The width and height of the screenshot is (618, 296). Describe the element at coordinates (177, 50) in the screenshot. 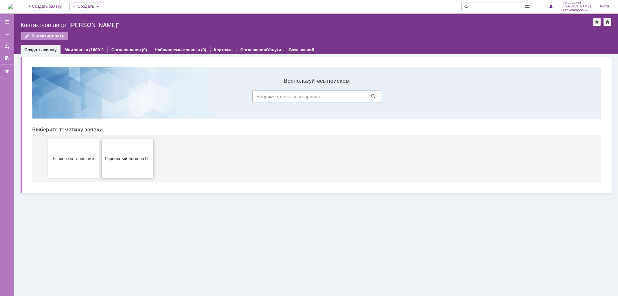

I see `a: Наблюдаемые заявки` at that location.